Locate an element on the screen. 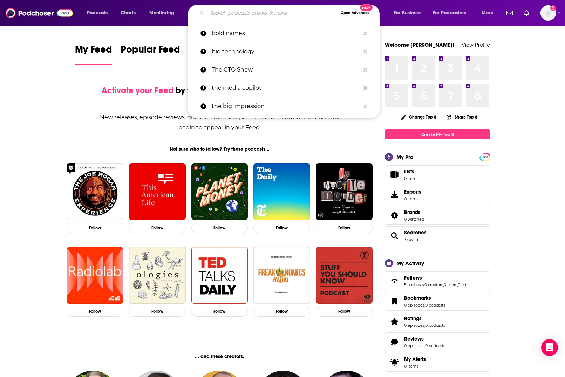  button: Change Top 8 is located at coordinates (419, 117).